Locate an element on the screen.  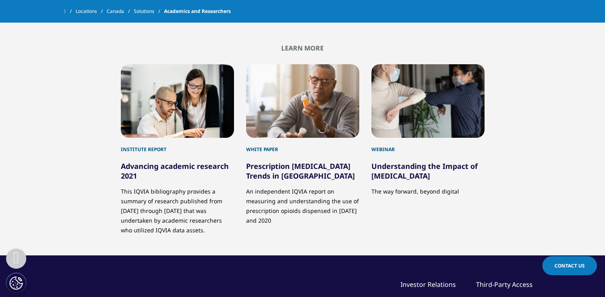
span: Contact Us is located at coordinates (569, 265).